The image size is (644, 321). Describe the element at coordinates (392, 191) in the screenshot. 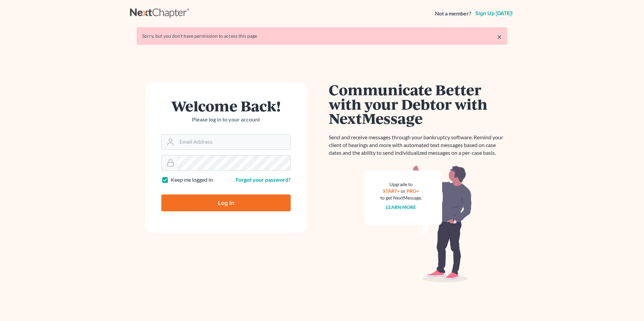

I see `a: START+` at that location.